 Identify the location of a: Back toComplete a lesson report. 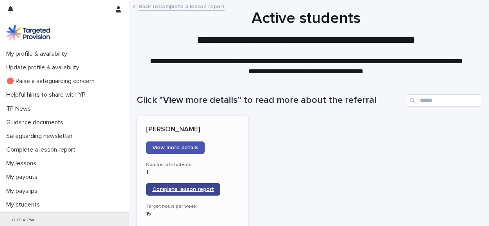
(181, 6).